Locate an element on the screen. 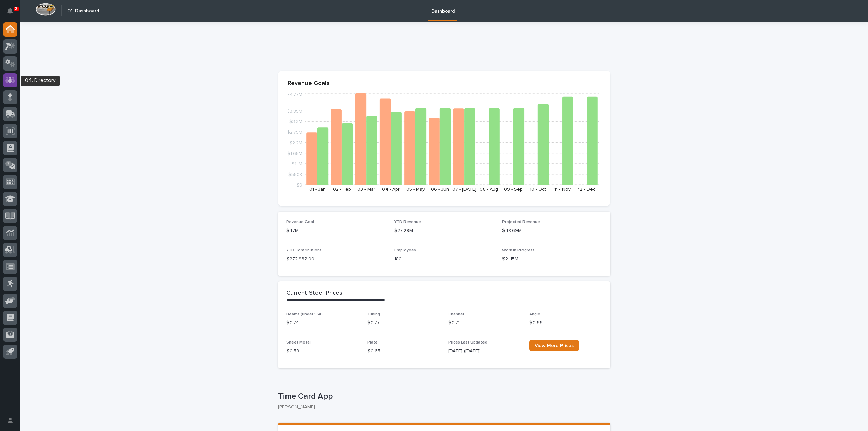 This screenshot has height=431, width=868. p: 2 is located at coordinates (16, 9).